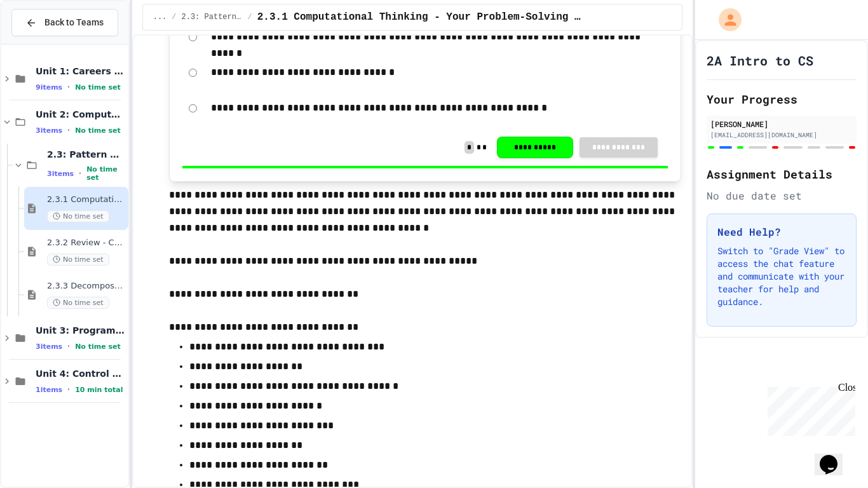 The width and height of the screenshot is (868, 488). I want to click on button: Back to Teams, so click(65, 22).